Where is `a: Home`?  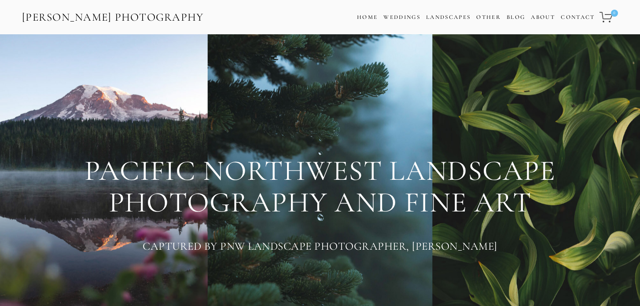 a: Home is located at coordinates (367, 17).